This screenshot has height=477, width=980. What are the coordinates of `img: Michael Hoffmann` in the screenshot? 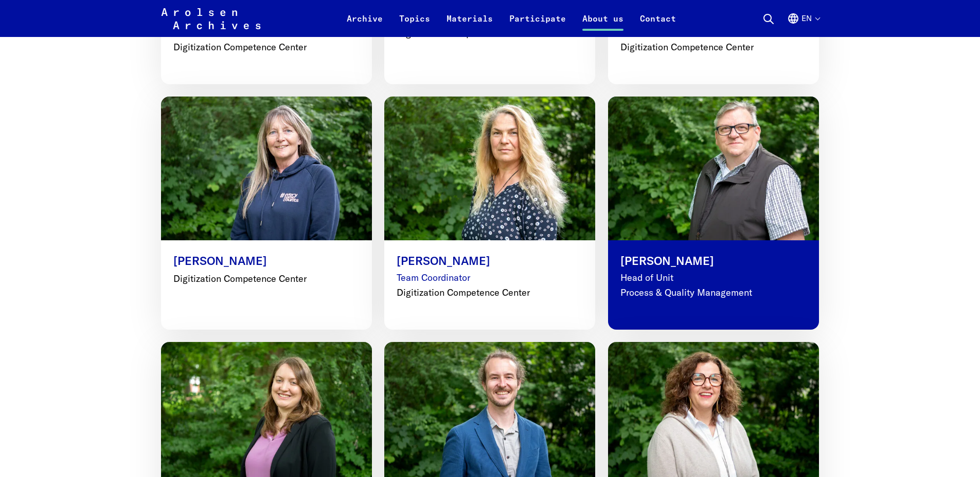 It's located at (713, 168).